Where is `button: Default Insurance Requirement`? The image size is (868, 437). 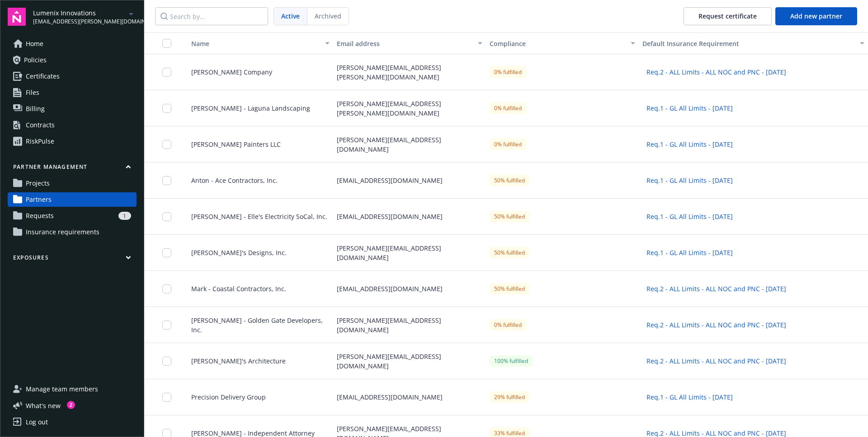
button: Default Insurance Requirement is located at coordinates (753, 43).